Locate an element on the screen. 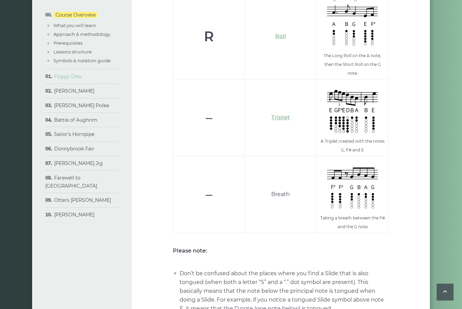  a: Sailor’s Hornpipe is located at coordinates (74, 134).